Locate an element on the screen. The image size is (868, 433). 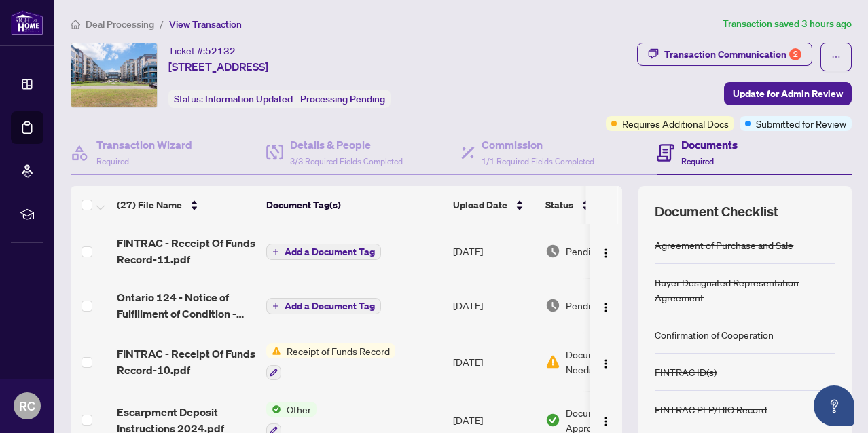
button: Open asap is located at coordinates (834, 406).